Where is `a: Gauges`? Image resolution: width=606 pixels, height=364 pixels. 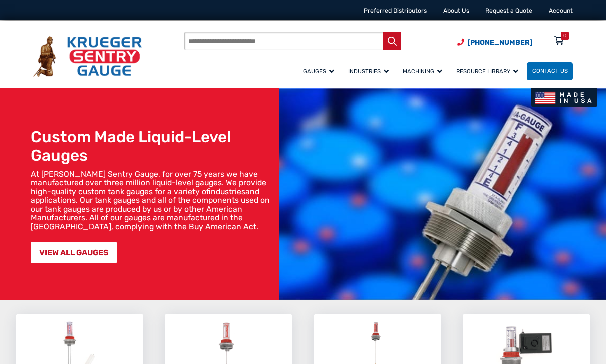
a: Gauges is located at coordinates (320, 70).